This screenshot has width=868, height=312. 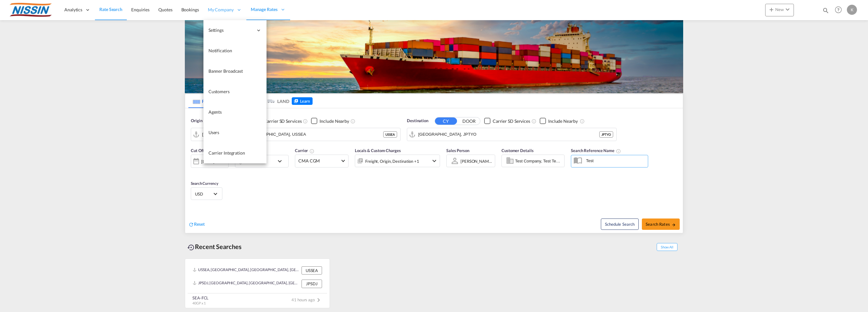 What do you see at coordinates (191, 248) in the screenshot?
I see `md-icon: icon-backup-restore` at bounding box center [191, 248].